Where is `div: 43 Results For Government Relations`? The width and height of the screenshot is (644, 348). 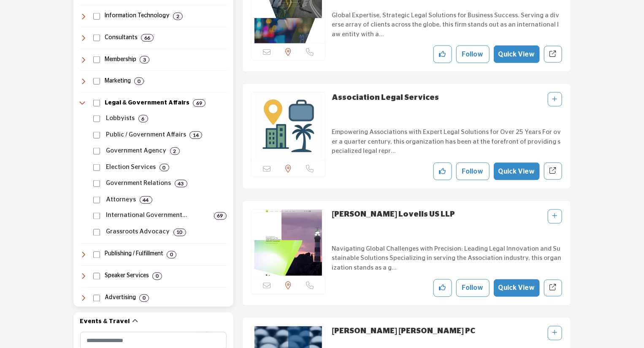 div: 43 Results For Government Relations is located at coordinates (181, 184).